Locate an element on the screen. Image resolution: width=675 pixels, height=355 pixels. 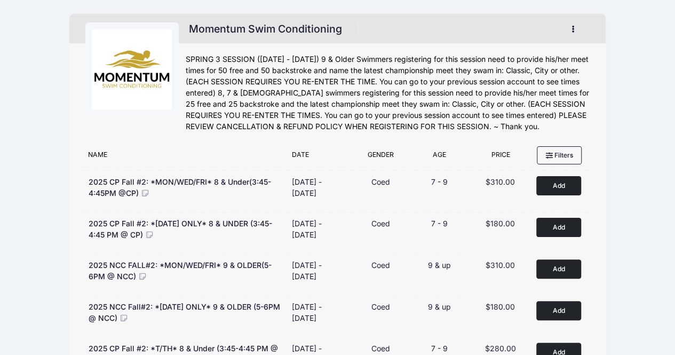
div: Age is located at coordinates (439, 157).